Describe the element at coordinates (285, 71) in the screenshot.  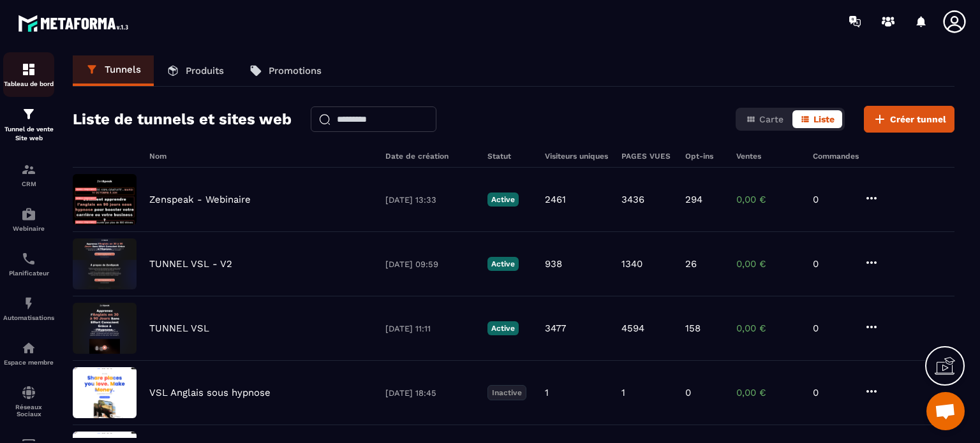
I see `a: Promotions` at that location.